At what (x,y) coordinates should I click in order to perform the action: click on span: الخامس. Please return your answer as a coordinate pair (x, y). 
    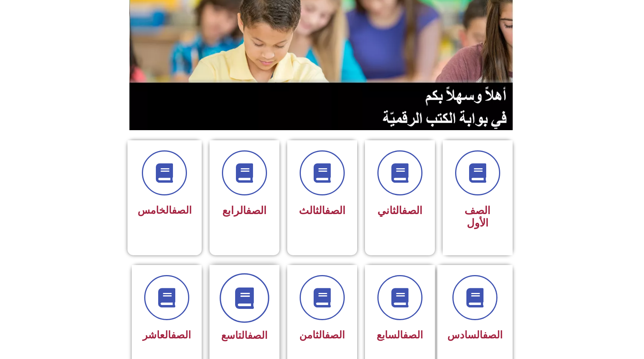
    Looking at the image, I should click on (165, 211).